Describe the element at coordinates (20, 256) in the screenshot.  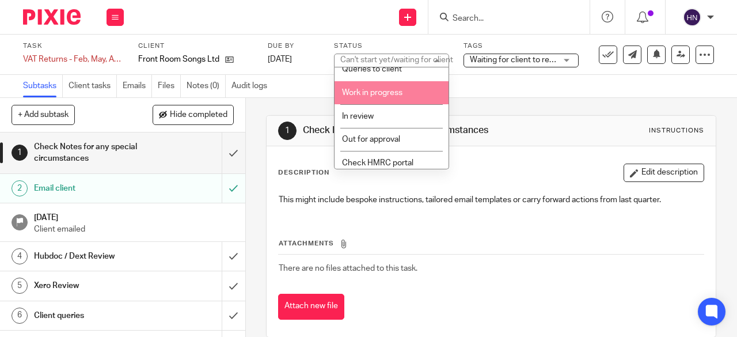
I see `div: 4` at that location.